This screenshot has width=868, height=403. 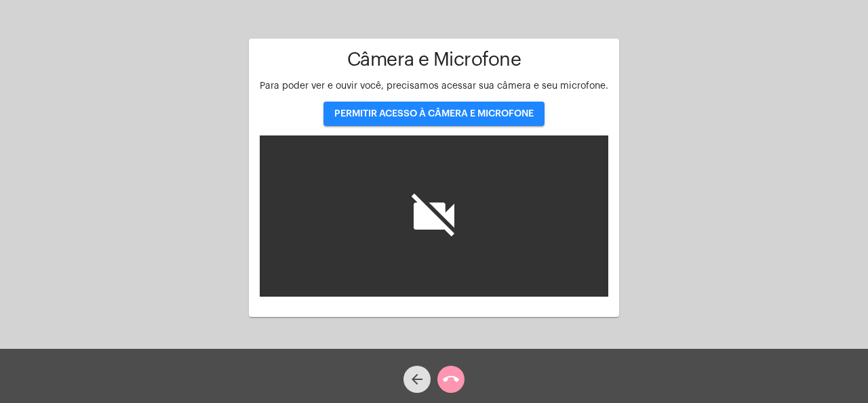 What do you see at coordinates (417, 379) in the screenshot?
I see `mat-icon: arrow_back` at bounding box center [417, 379].